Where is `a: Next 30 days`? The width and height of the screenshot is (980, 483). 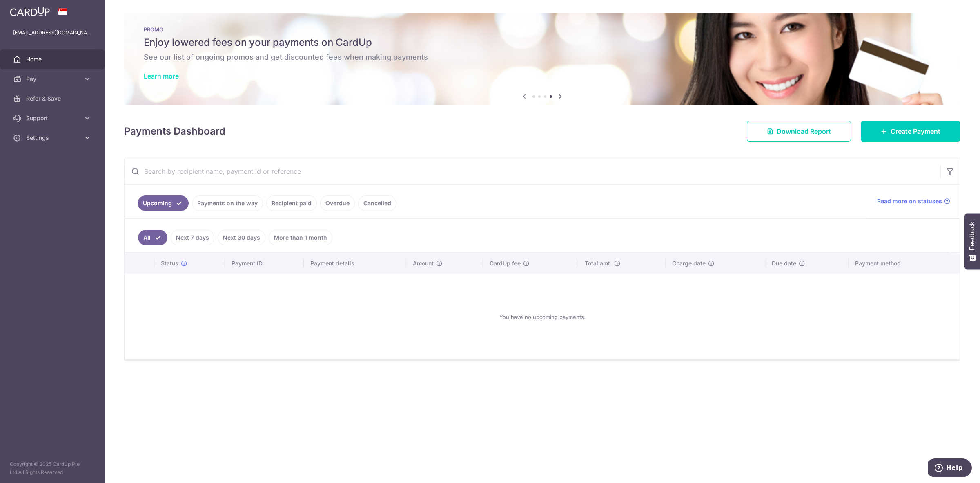
a: Next 30 days is located at coordinates (241, 238).